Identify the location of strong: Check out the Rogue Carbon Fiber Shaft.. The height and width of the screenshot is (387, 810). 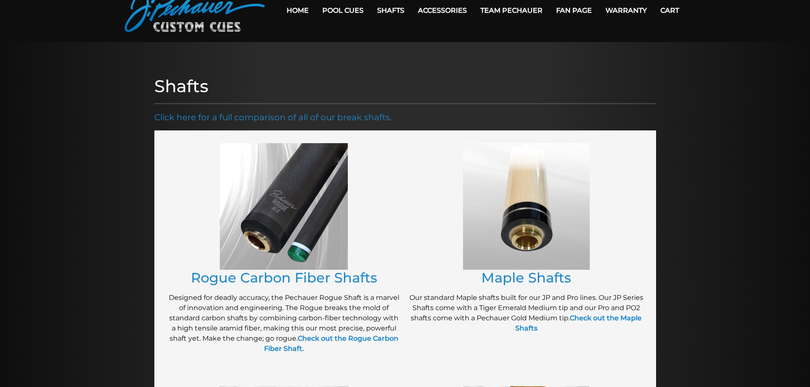
(331, 343).